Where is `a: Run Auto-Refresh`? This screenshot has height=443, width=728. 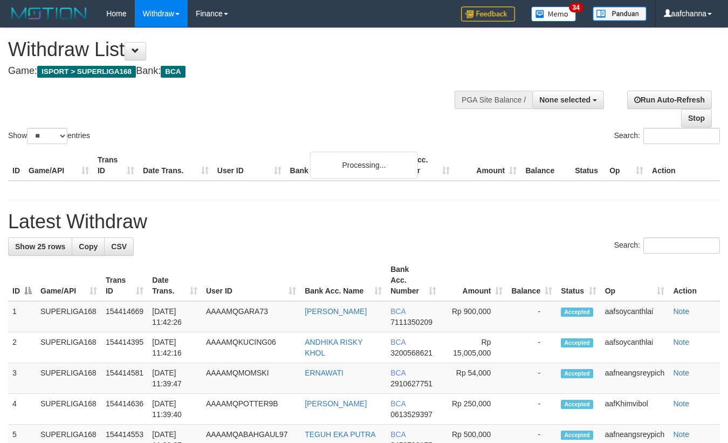
a: Run Auto-Refresh is located at coordinates (669, 100).